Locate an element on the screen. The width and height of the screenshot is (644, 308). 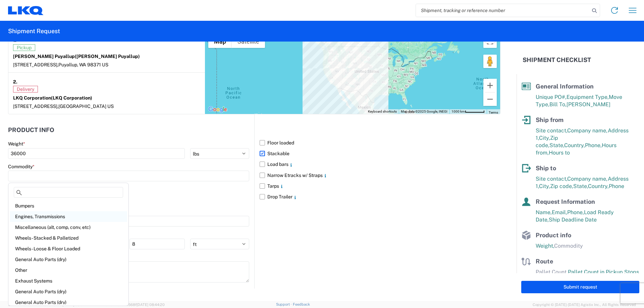
button: Map Scale: 1000 km per 55 pixels is located at coordinates (468, 111).